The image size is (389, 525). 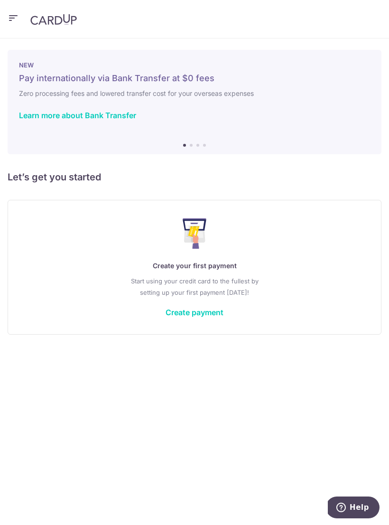 What do you see at coordinates (31, 11) in the screenshot?
I see `span: Help` at bounding box center [31, 11].